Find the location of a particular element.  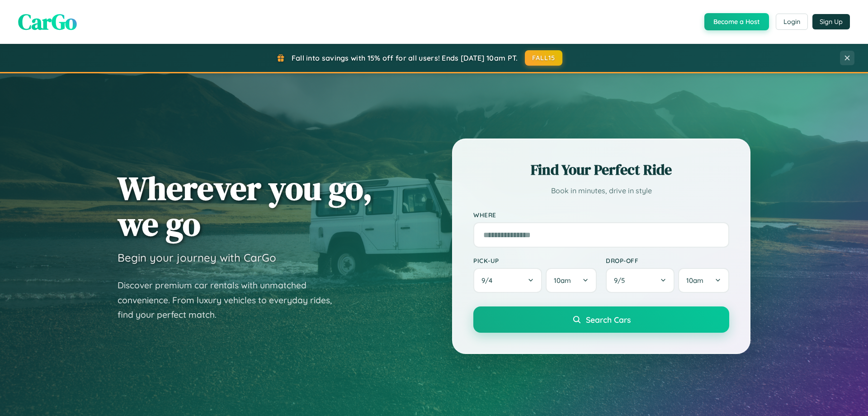

button: Become a Host is located at coordinates (736, 22).